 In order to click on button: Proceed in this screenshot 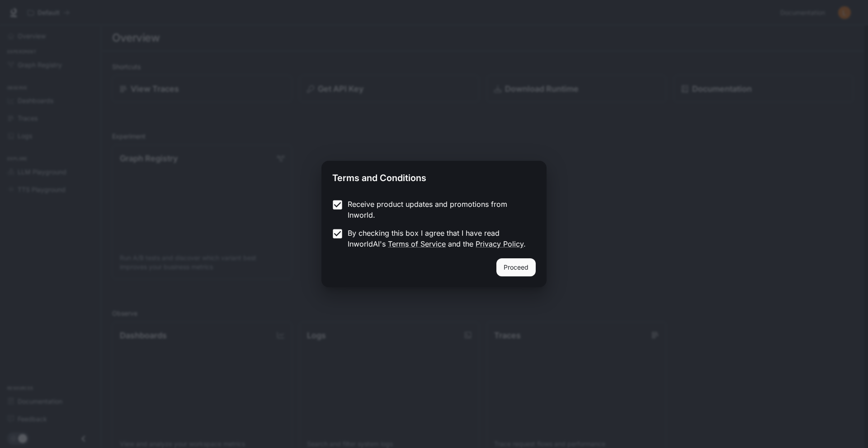, I will do `click(516, 267)`.